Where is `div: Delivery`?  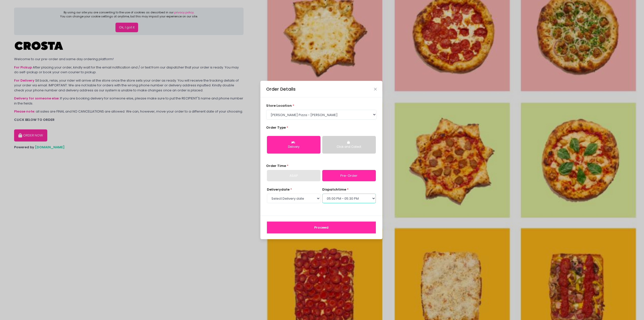 div: Delivery is located at coordinates (293, 147).